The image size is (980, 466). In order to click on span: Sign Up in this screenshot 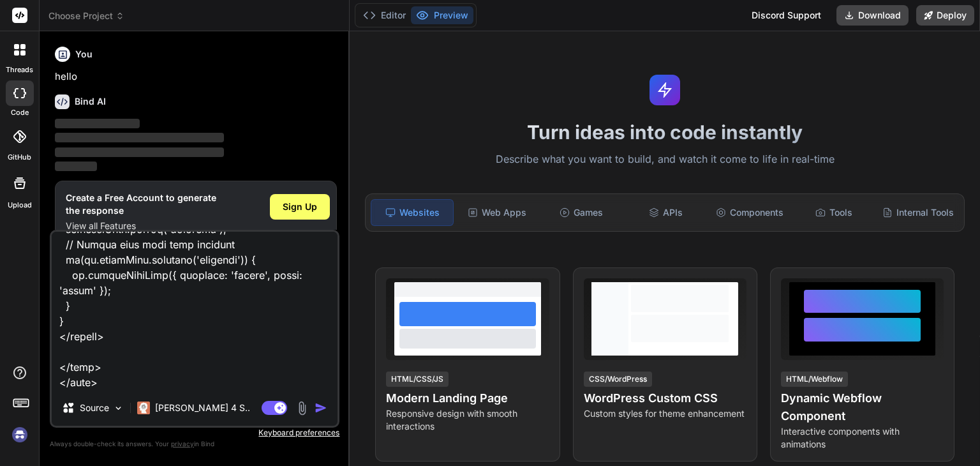, I will do `click(300, 207)`.